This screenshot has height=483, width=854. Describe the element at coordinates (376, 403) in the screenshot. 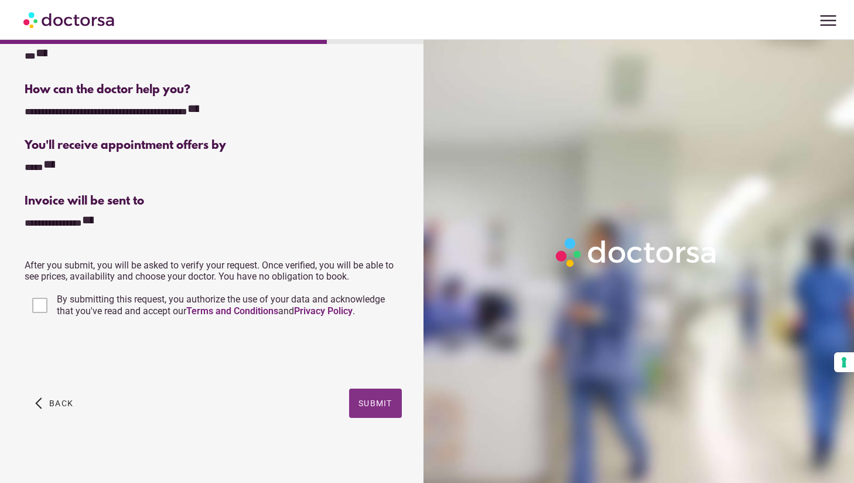

I see `span: Submit` at that location.